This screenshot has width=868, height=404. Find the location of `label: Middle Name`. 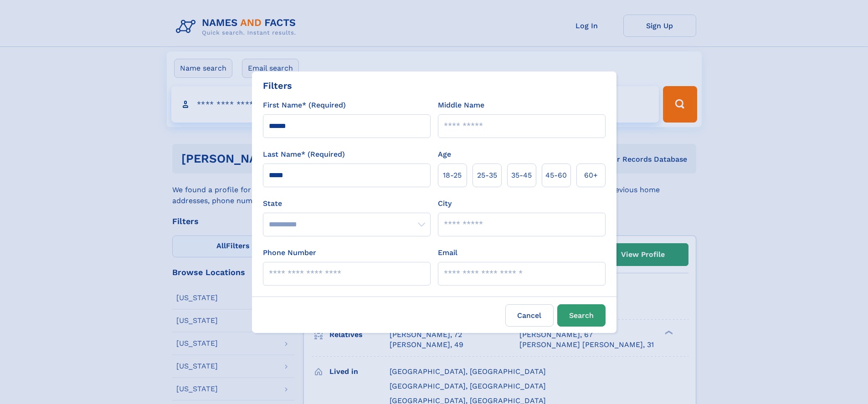

label: Middle Name is located at coordinates (461, 105).